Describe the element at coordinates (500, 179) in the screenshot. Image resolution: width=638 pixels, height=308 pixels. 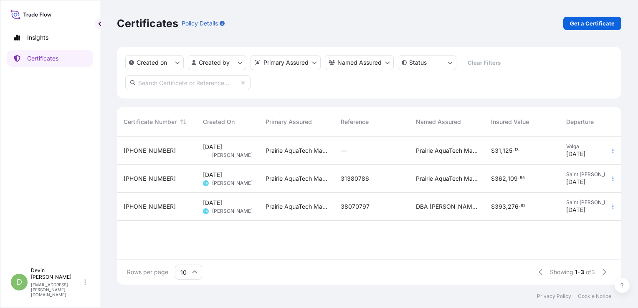
I see `span: 362` at that location.